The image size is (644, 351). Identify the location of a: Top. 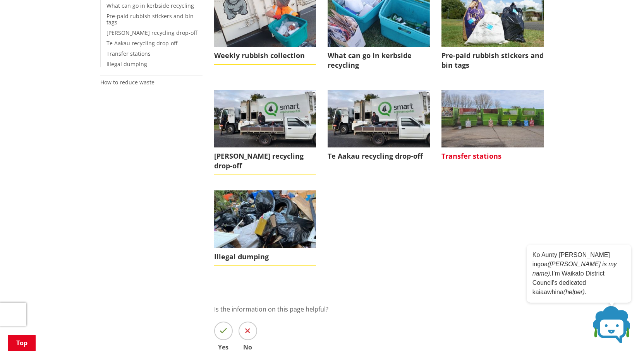
(22, 343).